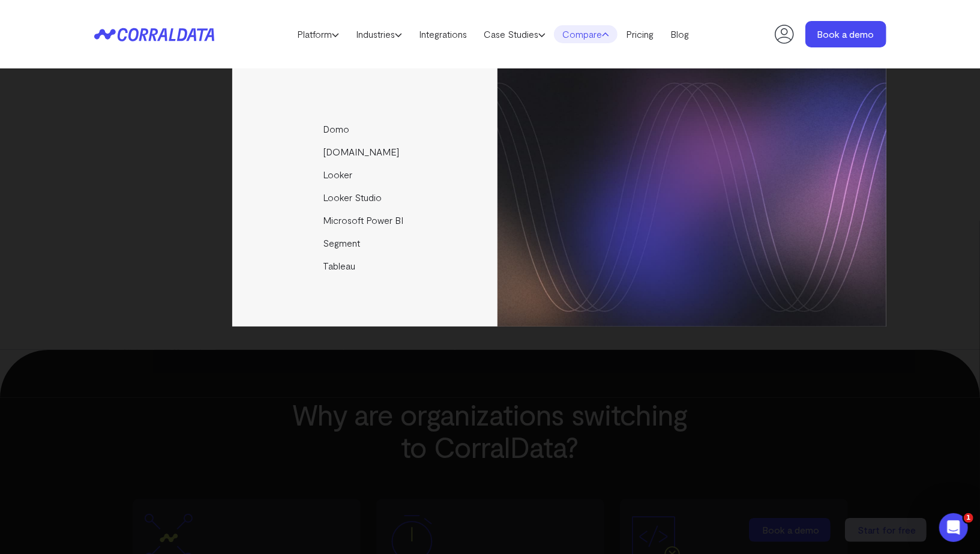 The height and width of the screenshot is (554, 980). Describe the element at coordinates (365, 221) in the screenshot. I see `a: Microsoft Power BI` at that location.